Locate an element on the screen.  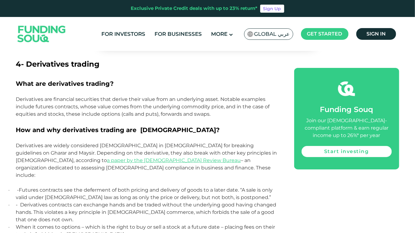
a: Start investing is located at coordinates (347, 152).